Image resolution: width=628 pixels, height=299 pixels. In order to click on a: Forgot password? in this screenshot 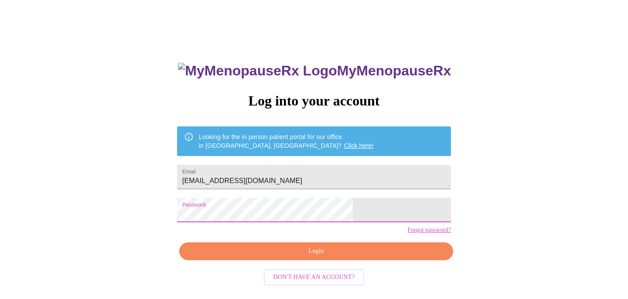, I will do `click(429, 230)`.